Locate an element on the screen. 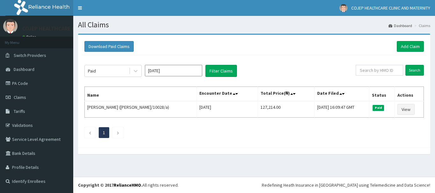 The height and width of the screenshot is (193, 435). li: Claims is located at coordinates (421, 25).